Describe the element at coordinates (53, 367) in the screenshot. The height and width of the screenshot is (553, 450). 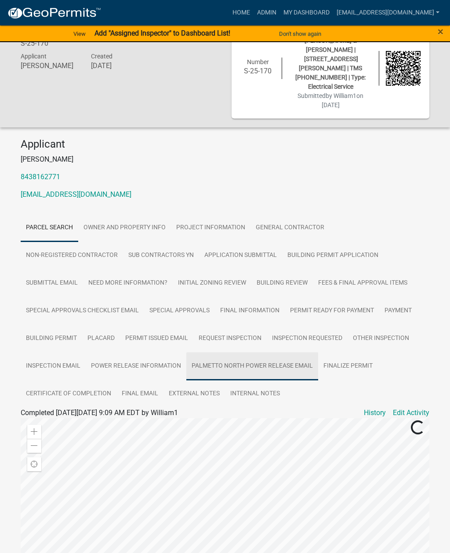
I see `a: Inspection Email` at that location.